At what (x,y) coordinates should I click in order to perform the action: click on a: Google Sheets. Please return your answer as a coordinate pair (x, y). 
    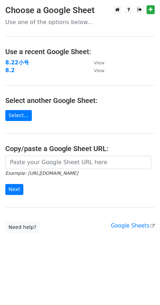
    Looking at the image, I should click on (133, 226).